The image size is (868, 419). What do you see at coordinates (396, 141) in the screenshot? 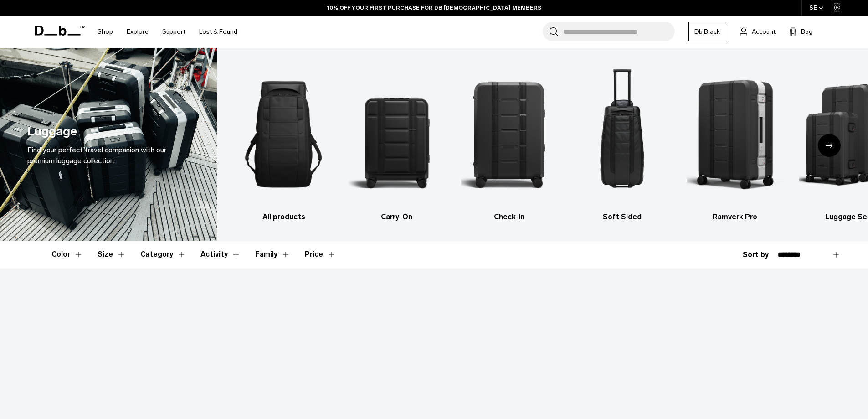
I see `a: Db Carry-On` at bounding box center [396, 141].